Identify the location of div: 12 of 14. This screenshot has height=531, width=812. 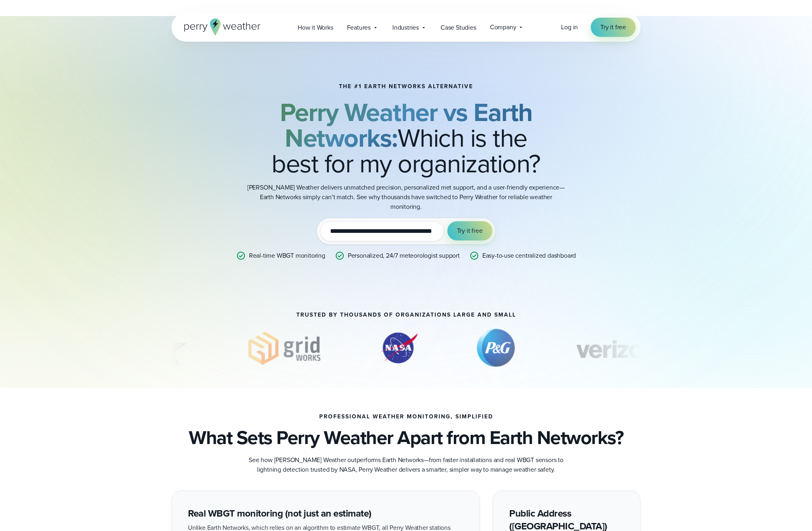
(398, 348).